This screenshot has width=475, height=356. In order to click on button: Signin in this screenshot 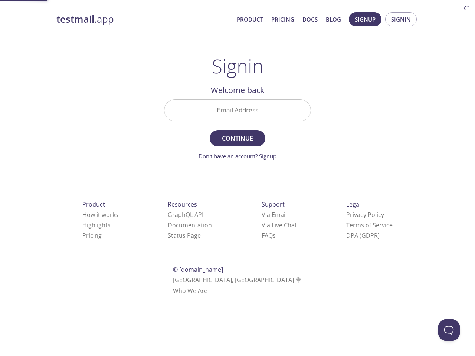, I will do `click(401, 19)`.